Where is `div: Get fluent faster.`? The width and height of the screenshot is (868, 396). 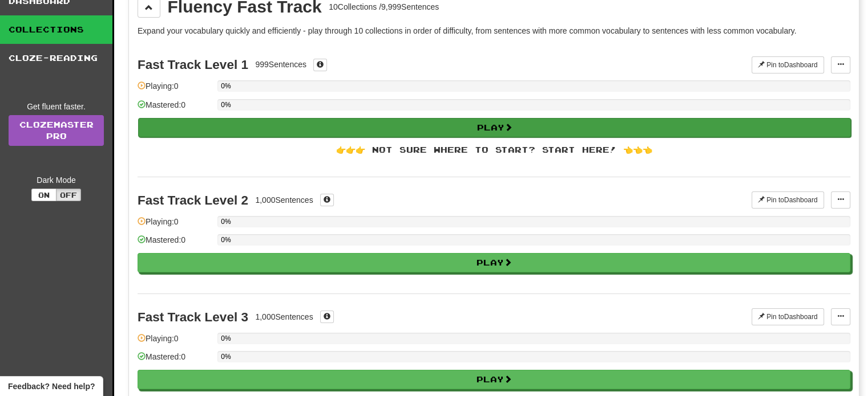 div: Get fluent faster. is located at coordinates (56, 106).